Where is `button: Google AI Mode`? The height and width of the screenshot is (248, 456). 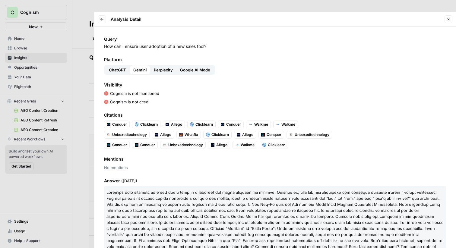 button: Google AI Mode is located at coordinates (195, 70).